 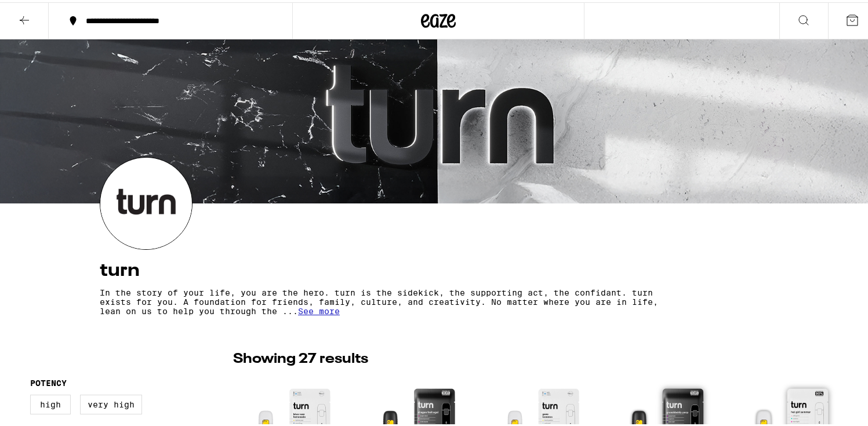 I want to click on label: Very High, so click(x=111, y=403).